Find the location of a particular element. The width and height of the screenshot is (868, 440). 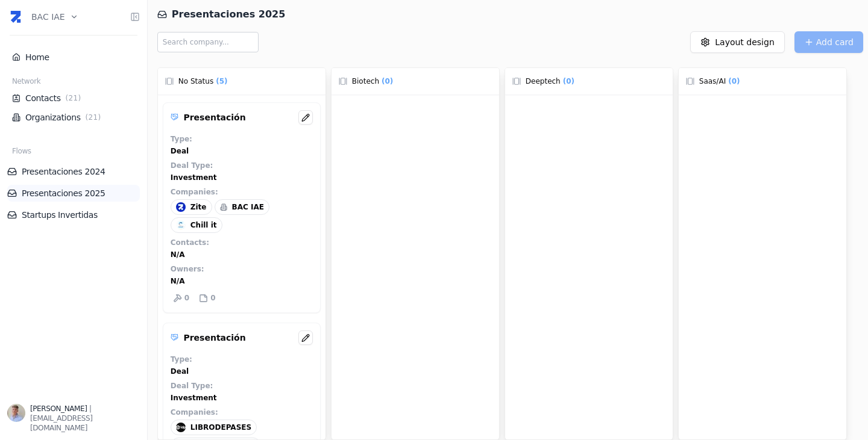

span: Presentaciones 2025 is located at coordinates (228, 14).